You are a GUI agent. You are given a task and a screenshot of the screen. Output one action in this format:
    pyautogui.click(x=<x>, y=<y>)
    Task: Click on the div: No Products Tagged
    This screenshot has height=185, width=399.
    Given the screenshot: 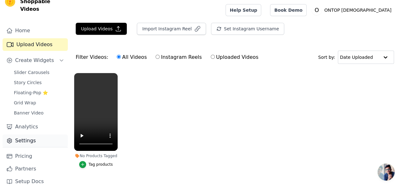 What is the action you would take?
    pyautogui.click(x=96, y=156)
    